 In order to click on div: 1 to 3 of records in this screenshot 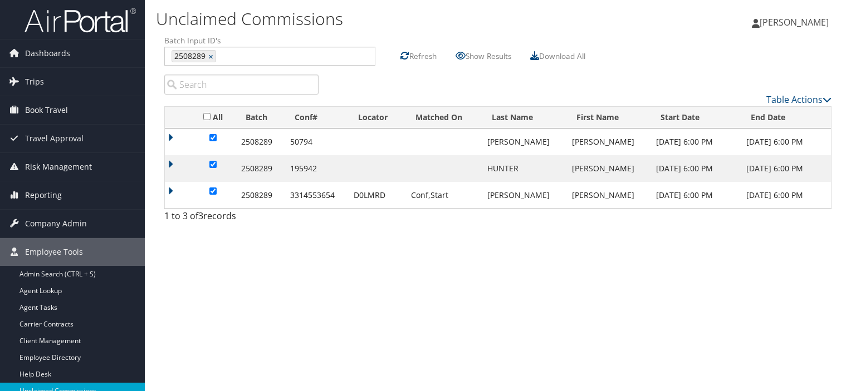, I will do `click(241, 219)`.